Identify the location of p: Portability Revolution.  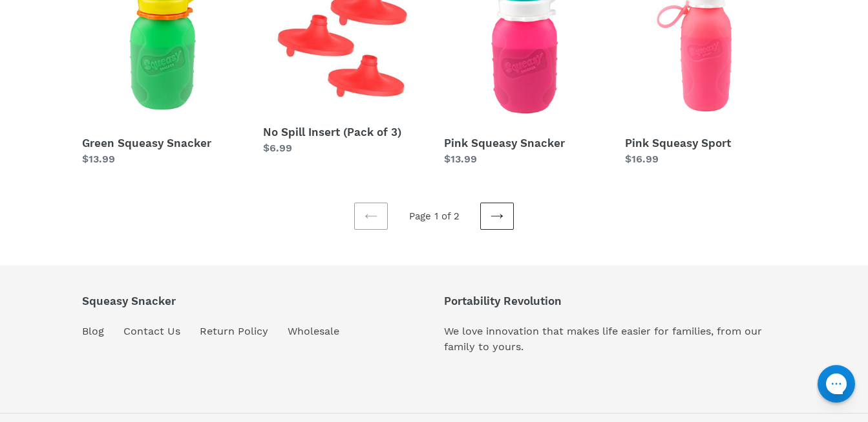
(615, 301).